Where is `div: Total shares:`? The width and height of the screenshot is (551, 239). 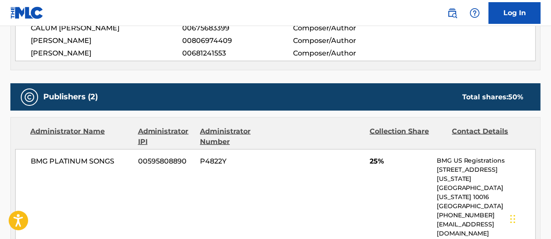
div: Total shares: is located at coordinates (493, 97).